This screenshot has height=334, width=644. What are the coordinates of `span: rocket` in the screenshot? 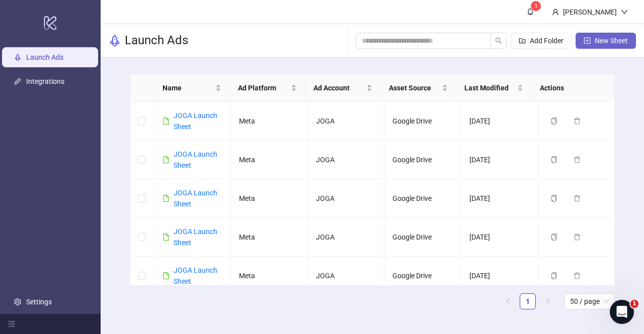 It's located at (114, 41).